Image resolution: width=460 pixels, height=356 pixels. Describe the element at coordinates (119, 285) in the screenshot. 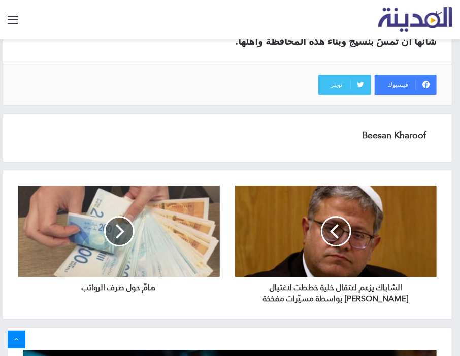

I see `a: هامّ حول صرف الرواتب` at that location.